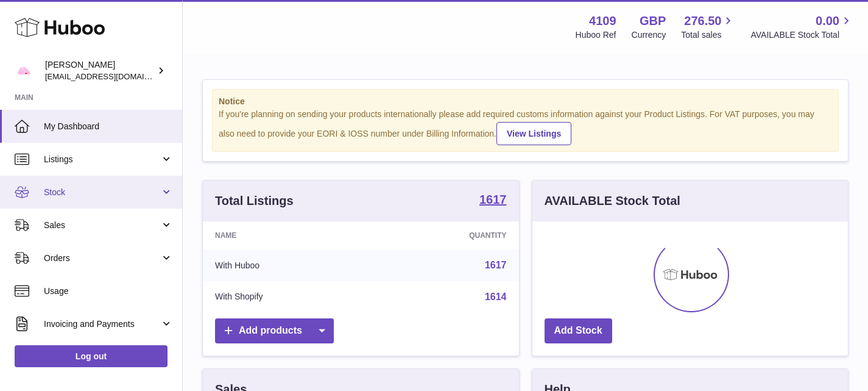  Describe the element at coordinates (596, 35) in the screenshot. I see `div: Huboo Ref` at that location.